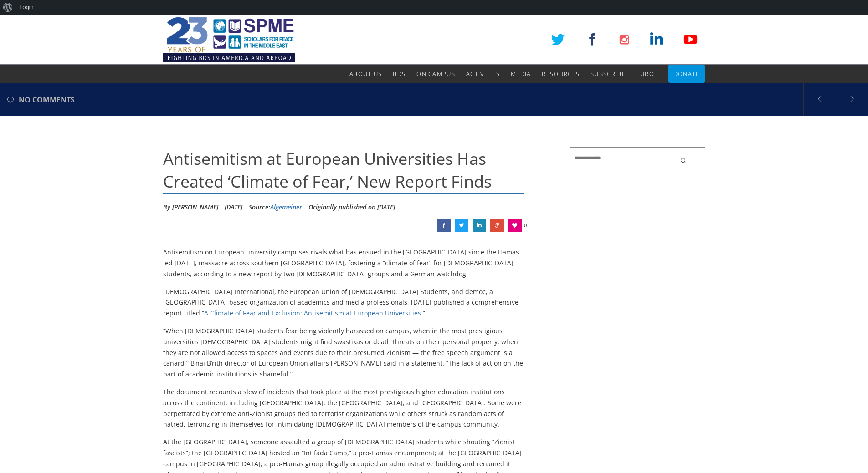  What do you see at coordinates (608, 73) in the screenshot?
I see `a: Subscribe` at bounding box center [608, 73].